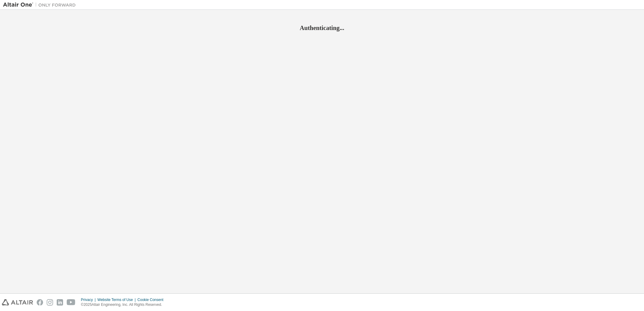  I want to click on h2: Authenticating..., so click(322, 28).